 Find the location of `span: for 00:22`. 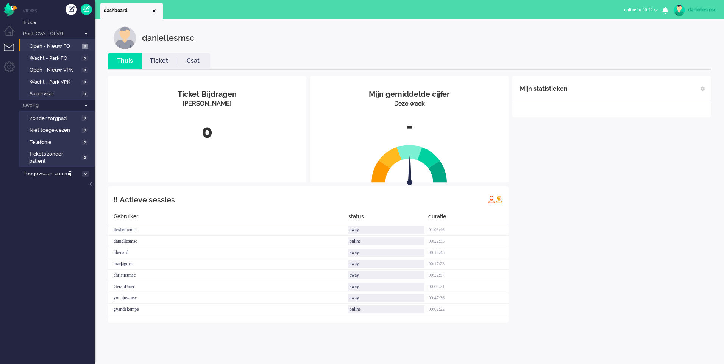

span: for 00:22 is located at coordinates (639, 10).